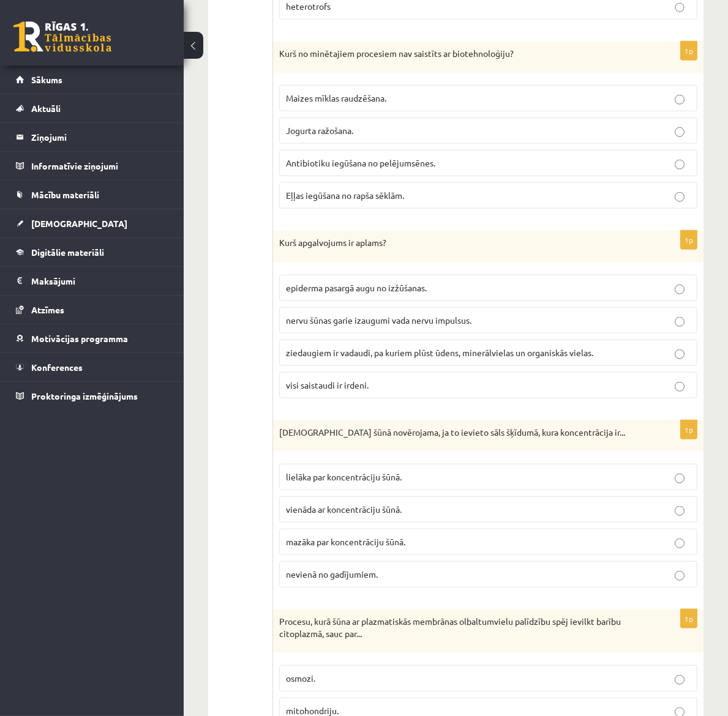 The image size is (728, 716). What do you see at coordinates (439, 353) in the screenshot?
I see `span: ziedaugiem ir vadaudi, pa kuriem plūst ūdens, minerālvielas un organiskās vielas.` at bounding box center [439, 353].